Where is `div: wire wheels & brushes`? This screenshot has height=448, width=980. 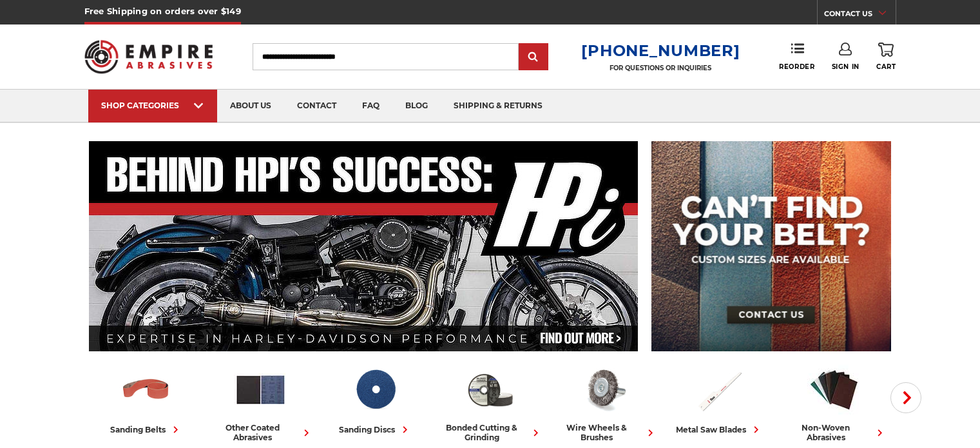
div: wire wheels & brushes is located at coordinates (605, 432).